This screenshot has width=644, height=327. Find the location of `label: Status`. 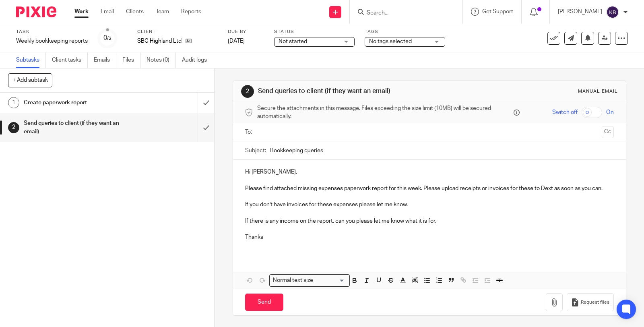

label: Status is located at coordinates (315, 32).